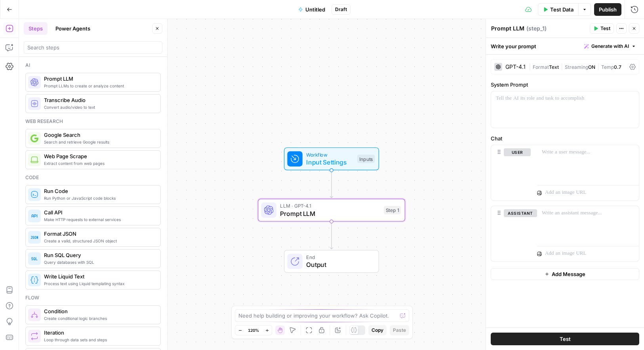  What do you see at coordinates (608, 67) in the screenshot?
I see `span: Temp` at bounding box center [608, 67].